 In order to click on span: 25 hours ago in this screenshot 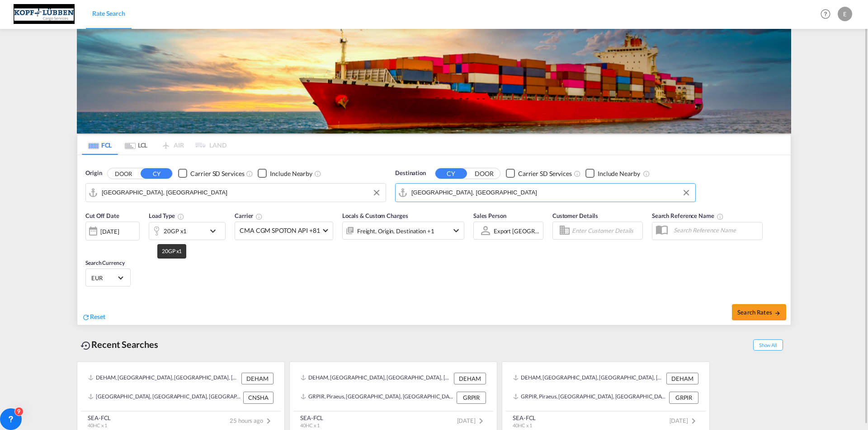, I will do `click(252, 421)`.